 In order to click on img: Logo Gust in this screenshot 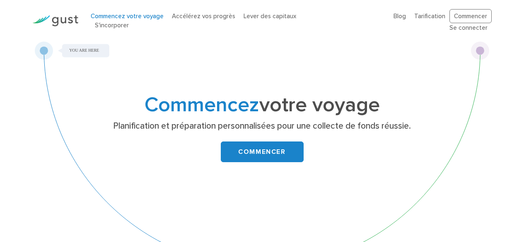, I will do `click(55, 21)`.